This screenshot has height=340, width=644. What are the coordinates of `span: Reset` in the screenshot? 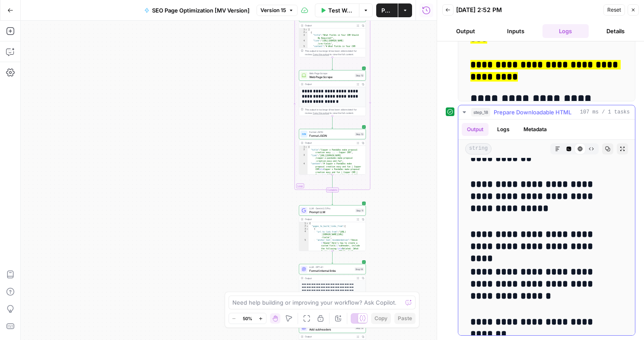 It's located at (614, 10).